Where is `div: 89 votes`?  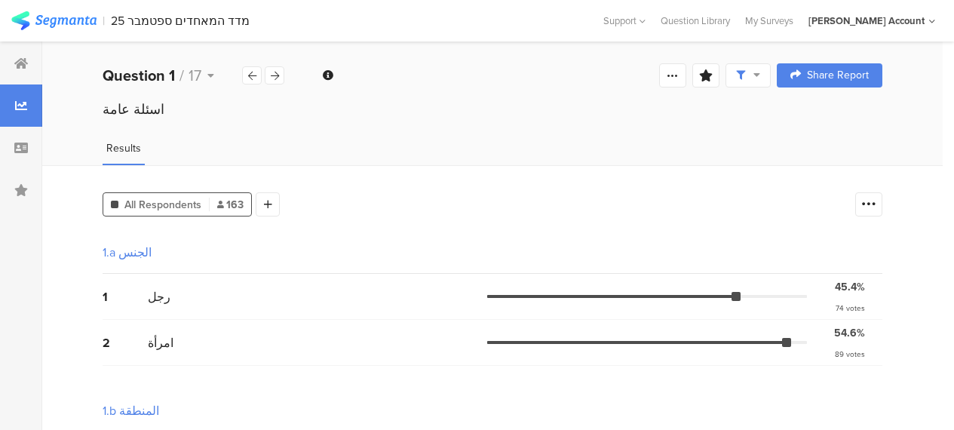
div: 89 votes is located at coordinates (850, 354).